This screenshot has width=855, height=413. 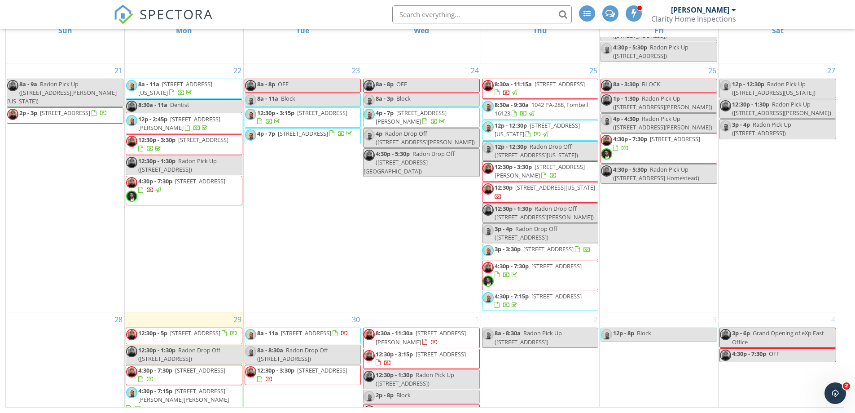 What do you see at coordinates (153, 119) in the screenshot?
I see `span: 12p - 2:45p` at bounding box center [153, 119].